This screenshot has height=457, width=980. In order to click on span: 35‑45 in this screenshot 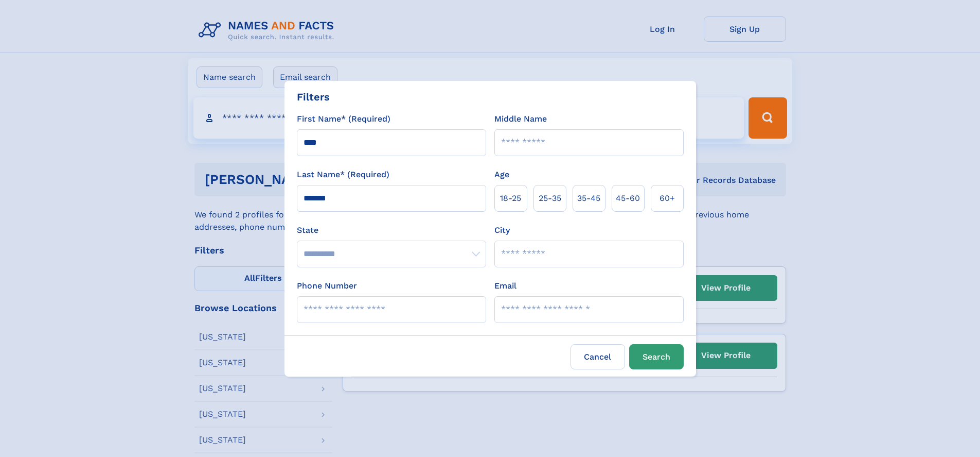, I will do `click(588, 198)`.